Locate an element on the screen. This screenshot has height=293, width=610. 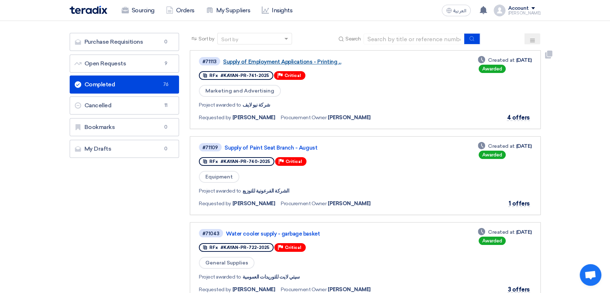
span: 9 is located at coordinates (166, 64).